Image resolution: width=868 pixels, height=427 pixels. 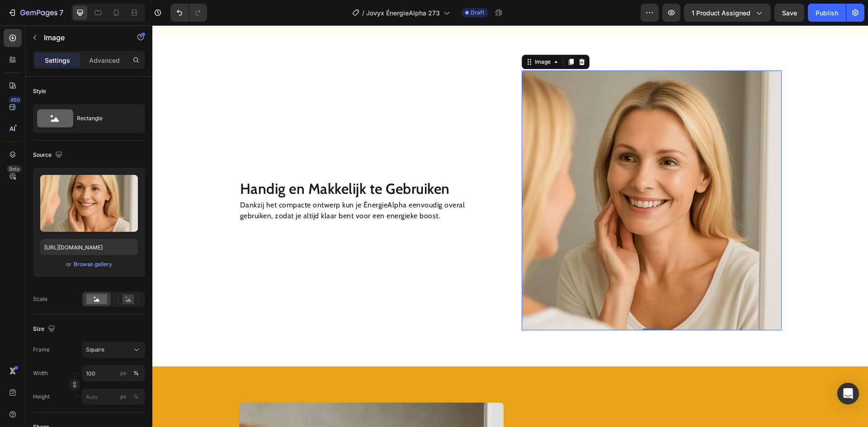 What do you see at coordinates (114, 350) in the screenshot?
I see `button: Square` at bounding box center [114, 350].